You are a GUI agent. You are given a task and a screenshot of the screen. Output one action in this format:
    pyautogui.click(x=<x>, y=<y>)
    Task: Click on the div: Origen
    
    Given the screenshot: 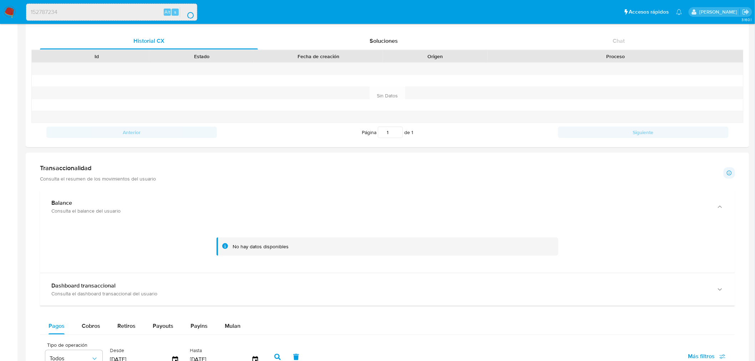 What is the action you would take?
    pyautogui.click(x=435, y=56)
    